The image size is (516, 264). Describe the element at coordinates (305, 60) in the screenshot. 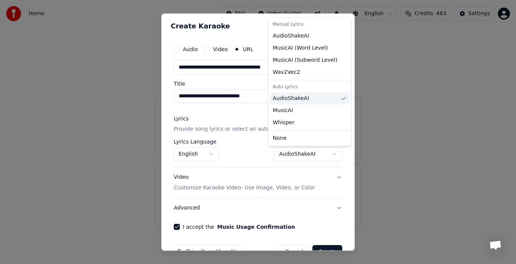

I see `span: MusicAI ( Subword Level )` at that location.